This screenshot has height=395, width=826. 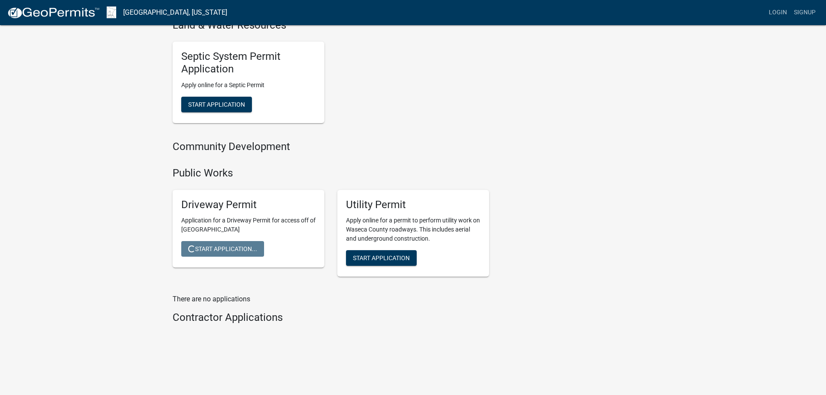 I want to click on h4: Land & Water Resources, so click(x=331, y=25).